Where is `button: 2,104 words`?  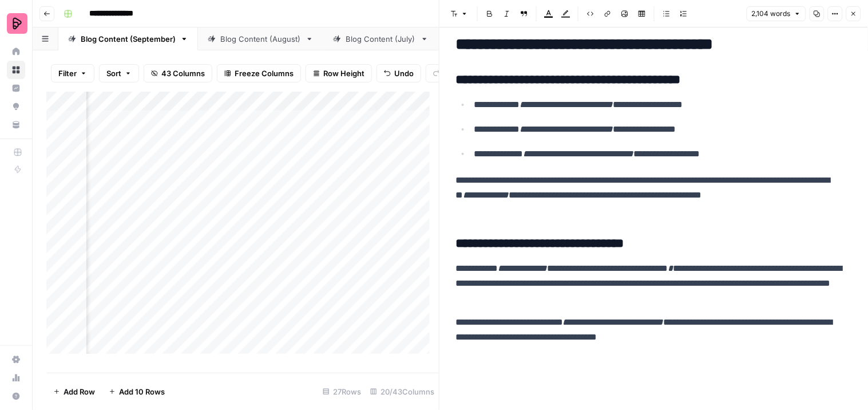
button: 2,104 words is located at coordinates (777, 13).